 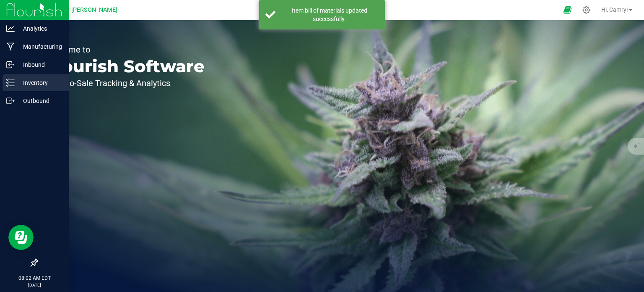 What do you see at coordinates (10, 101) in the screenshot?
I see `inline-svg: Outbound` at bounding box center [10, 101].